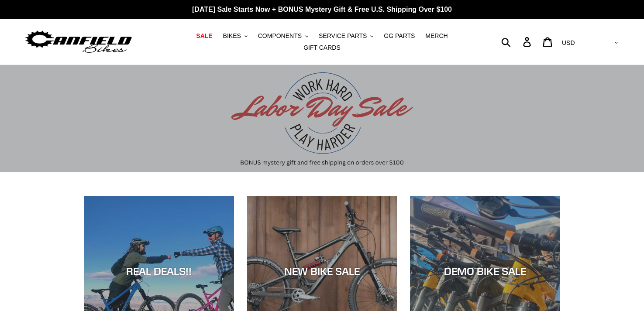 The height and width of the screenshot is (311, 644). I want to click on span: GG PARTS, so click(399, 36).